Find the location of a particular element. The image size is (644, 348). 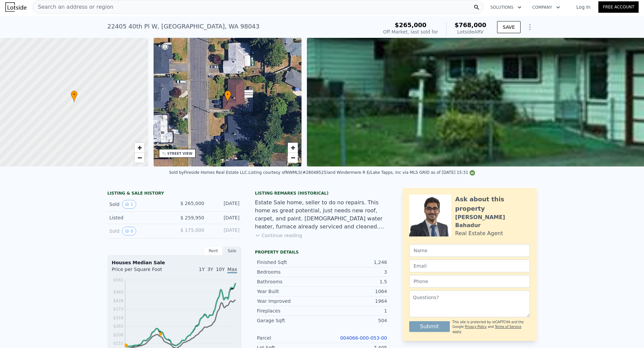

span: $ 175,000 is located at coordinates (192, 230).